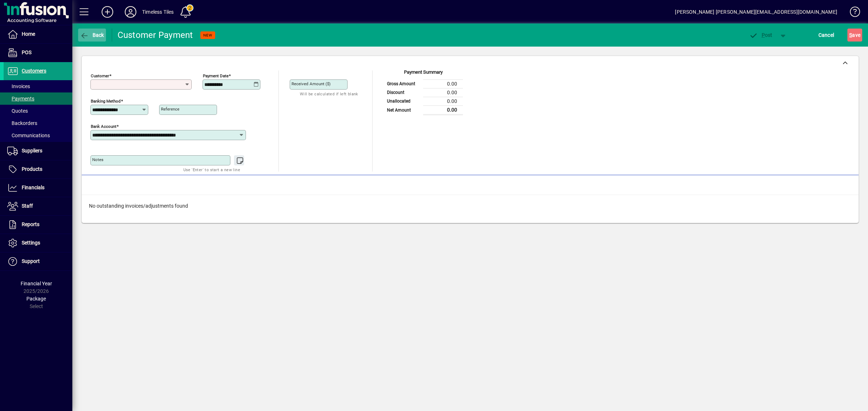 Image resolution: width=868 pixels, height=411 pixels. I want to click on span: Reports, so click(30, 225).